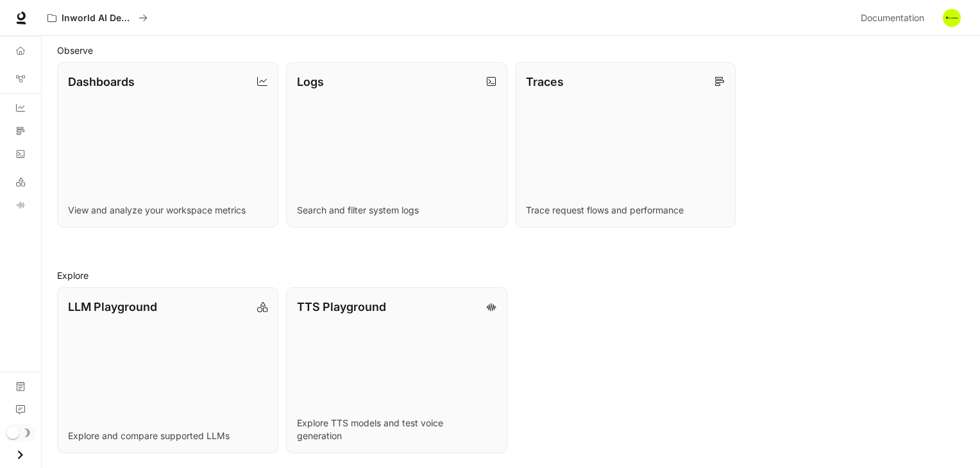 This screenshot has height=468, width=980. What do you see at coordinates (625, 210) in the screenshot?
I see `p: Trace request flows and performance` at bounding box center [625, 210].